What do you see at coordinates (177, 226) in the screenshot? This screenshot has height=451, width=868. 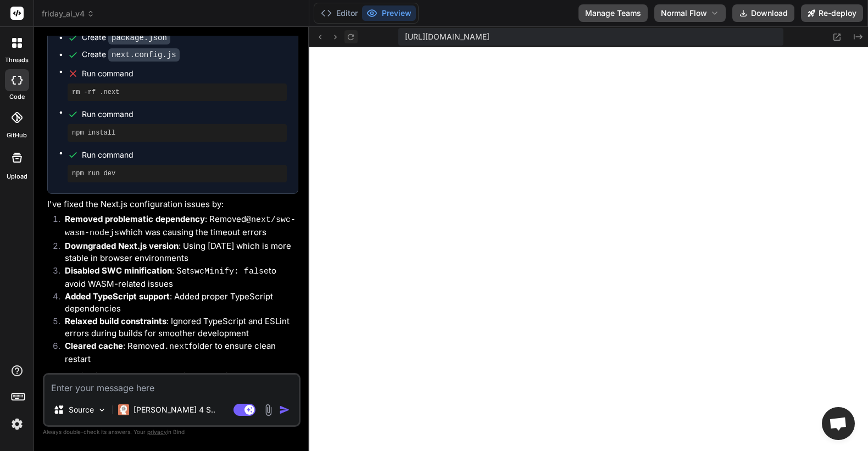 I see `li: : Removed which was causing the timeout errors` at bounding box center [177, 226].